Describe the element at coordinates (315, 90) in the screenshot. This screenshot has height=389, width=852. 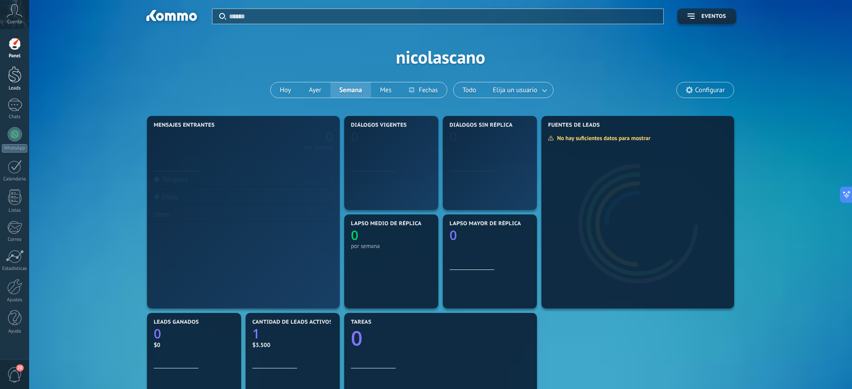
I see `button: Ayer` at that location.